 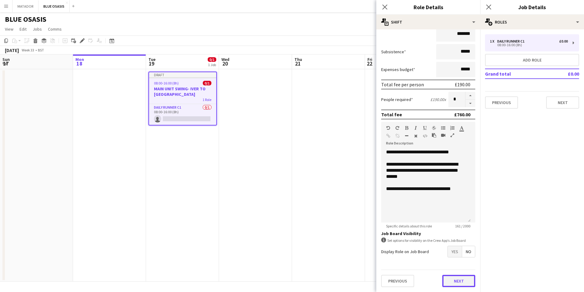 What do you see at coordinates (37, 29) in the screenshot?
I see `a: Jobs` at bounding box center [37, 29].